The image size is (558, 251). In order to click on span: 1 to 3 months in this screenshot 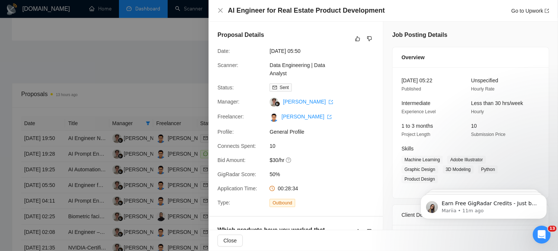, I will do `click(417, 126)`.